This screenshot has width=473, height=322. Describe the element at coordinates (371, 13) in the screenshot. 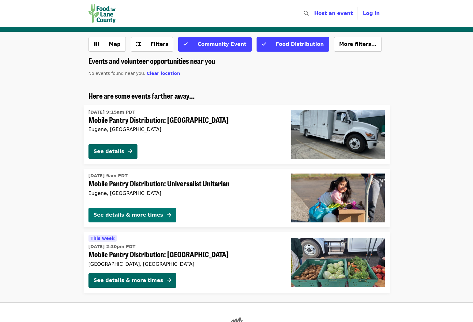

I see `button: Log in` at that location.